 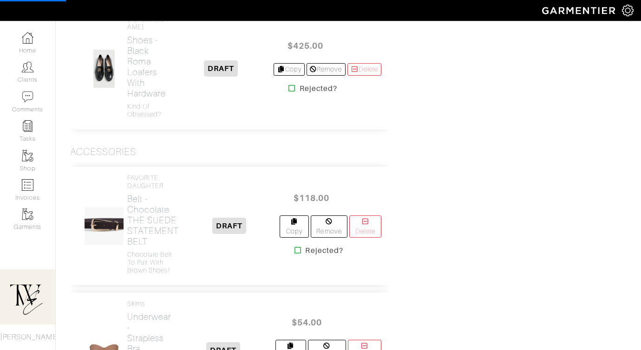 What do you see at coordinates (104, 226) in the screenshot?
I see `img: M5KE53df8Y1smTf3JWpQi9na` at bounding box center [104, 226].